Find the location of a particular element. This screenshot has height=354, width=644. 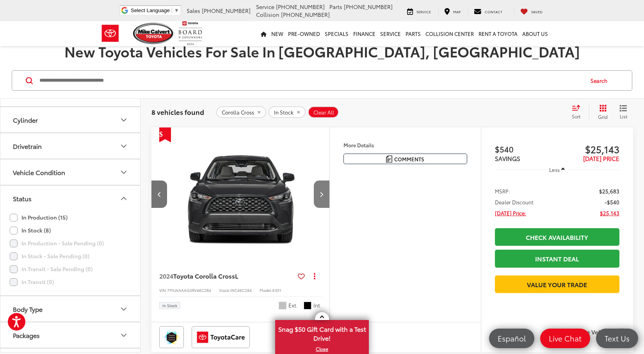

span: VIN: is located at coordinates (163, 290).